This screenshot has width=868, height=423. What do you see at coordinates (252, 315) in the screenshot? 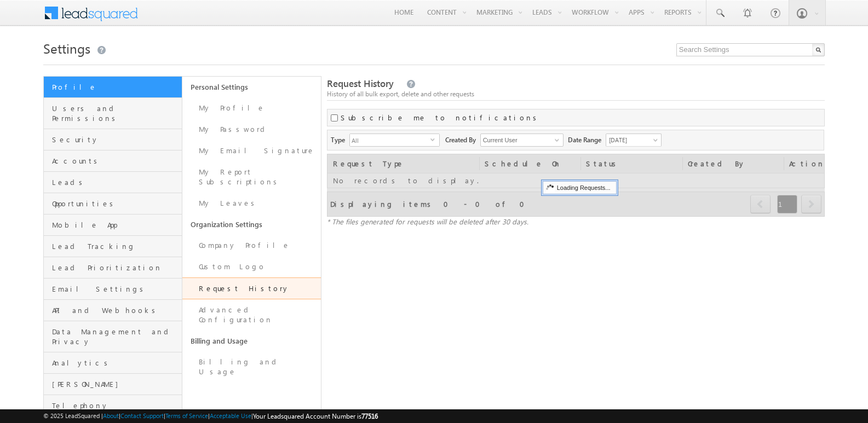
I see `a: Advanced Configuration` at bounding box center [252, 315].